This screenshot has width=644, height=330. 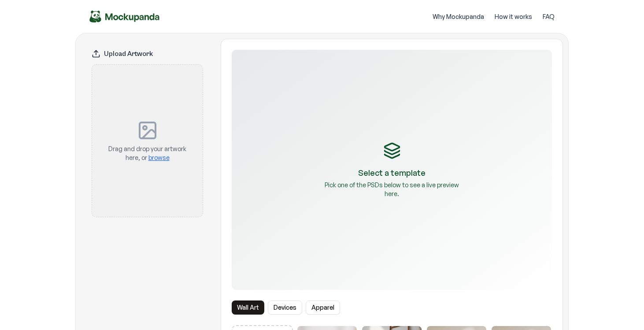 I want to click on a: Mockupanda home, so click(x=125, y=17).